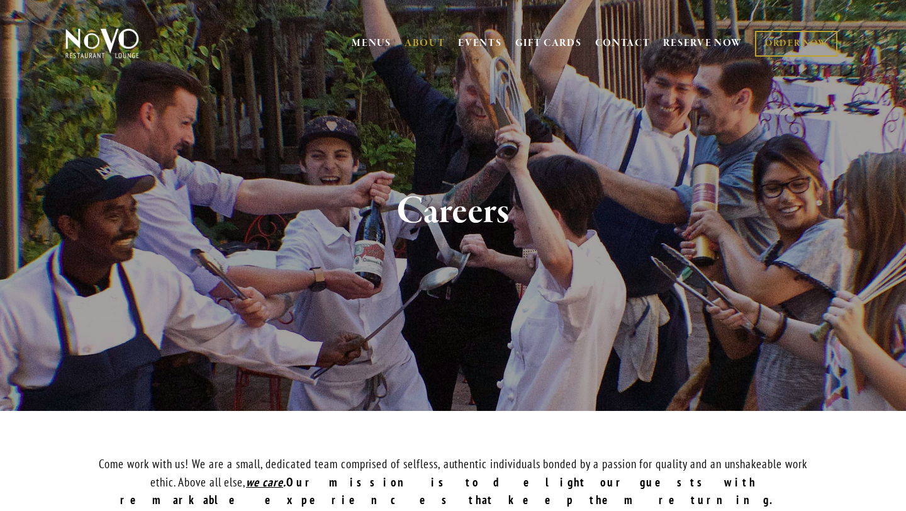 The width and height of the screenshot is (906, 511). What do you see at coordinates (453, 491) in the screenshot?
I see `strong: Our mission is to delight our guests with remarkable experiences that keep them returning.` at bounding box center [453, 491].